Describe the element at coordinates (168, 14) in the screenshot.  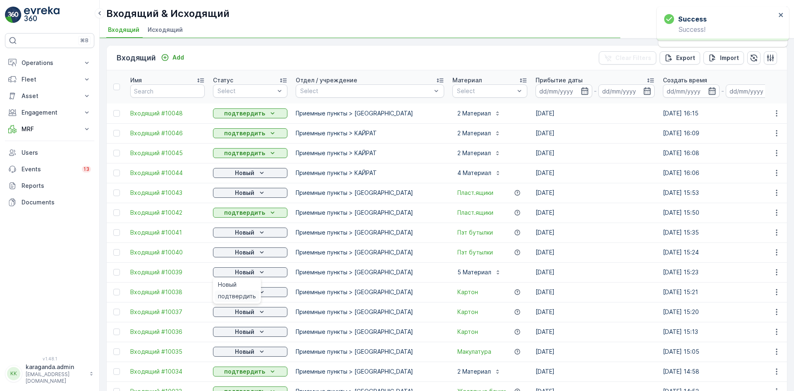
I see `p: Входящий & Исходящий` at that location.